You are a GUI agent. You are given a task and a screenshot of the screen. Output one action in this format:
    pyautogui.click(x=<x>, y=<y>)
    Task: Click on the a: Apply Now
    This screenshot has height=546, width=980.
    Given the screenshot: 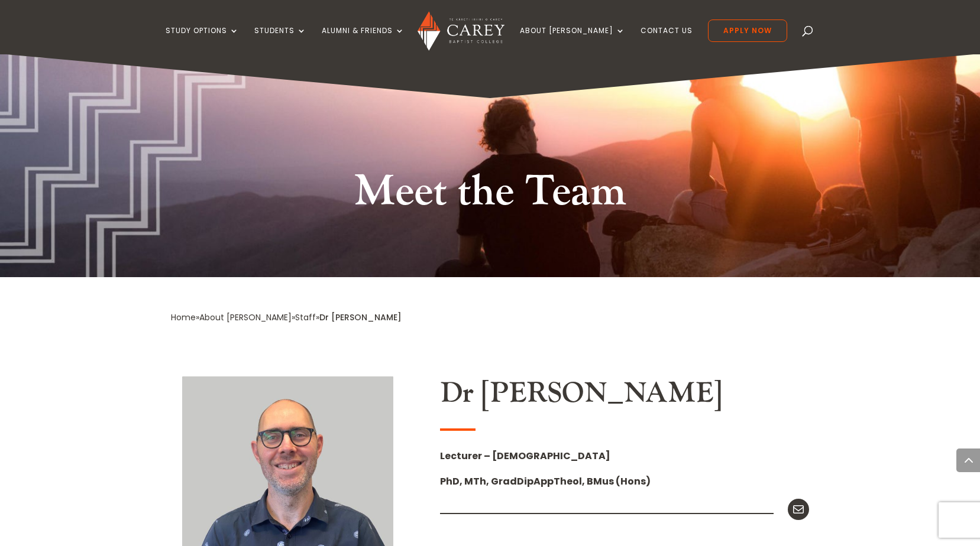 What is the action you would take?
    pyautogui.click(x=748, y=31)
    